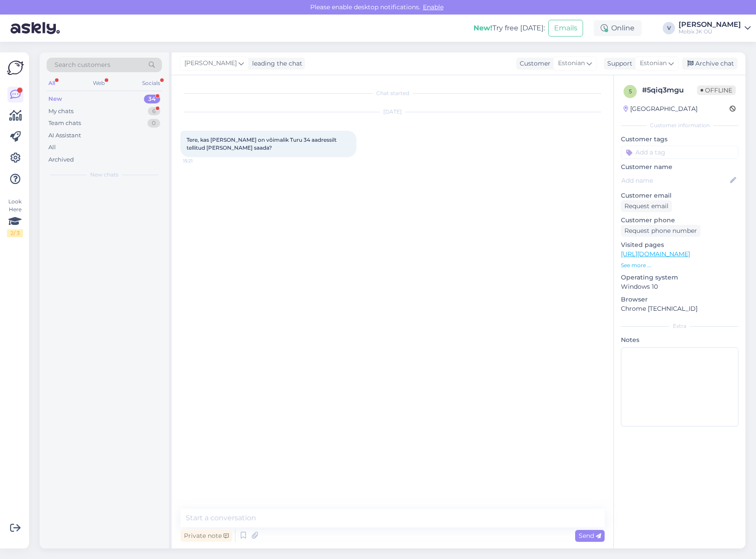  I want to click on div: Request email, so click(646, 206).